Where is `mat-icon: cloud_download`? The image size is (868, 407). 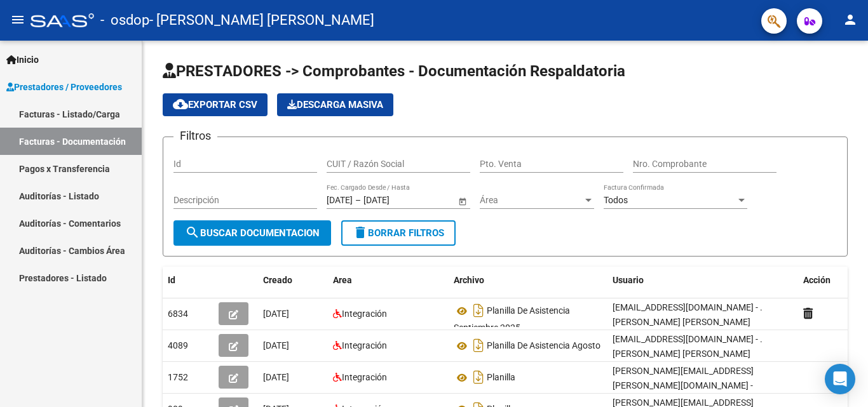
mat-icon: cloud_download is located at coordinates (180, 104).